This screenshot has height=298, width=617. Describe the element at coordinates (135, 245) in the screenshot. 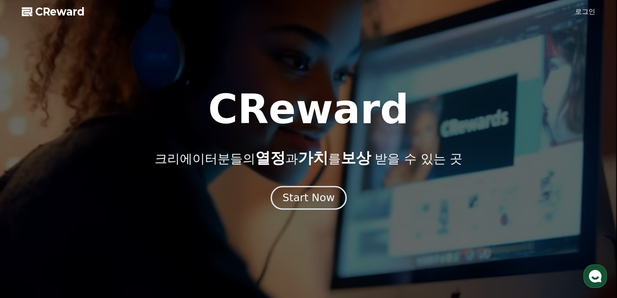

I see `span: 설정` at that location.